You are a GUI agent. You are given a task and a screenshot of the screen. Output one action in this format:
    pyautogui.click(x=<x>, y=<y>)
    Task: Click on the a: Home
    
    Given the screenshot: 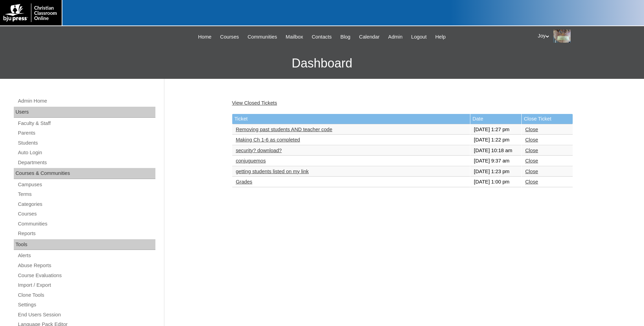 What is the action you would take?
    pyautogui.click(x=205, y=37)
    